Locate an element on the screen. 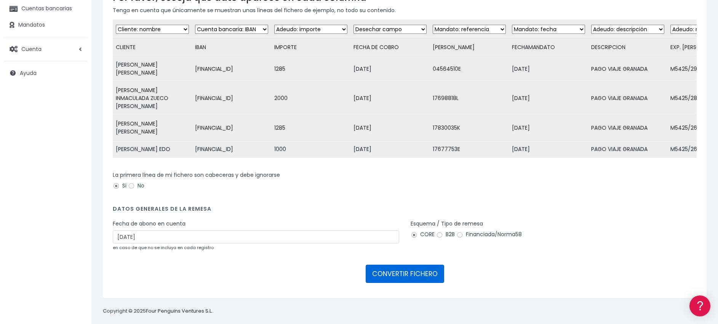 This screenshot has height=324, width=718. small: en caso de que no se incluya en cada registro is located at coordinates (163, 248).